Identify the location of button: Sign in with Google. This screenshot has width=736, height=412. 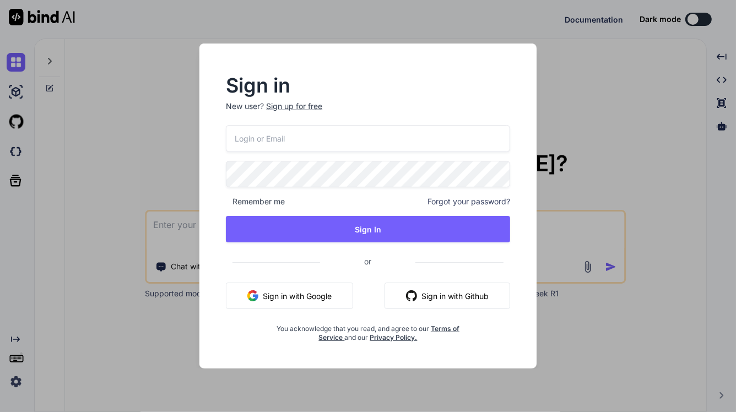
(289, 296).